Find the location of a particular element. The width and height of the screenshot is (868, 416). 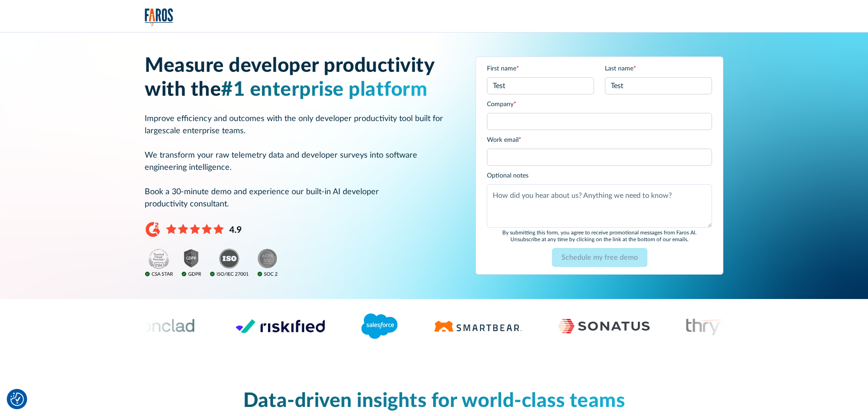

div: By submitting this form, you agree to receive promotional messages from Faros Al. Unsubscribe at ... is located at coordinates (600, 236).